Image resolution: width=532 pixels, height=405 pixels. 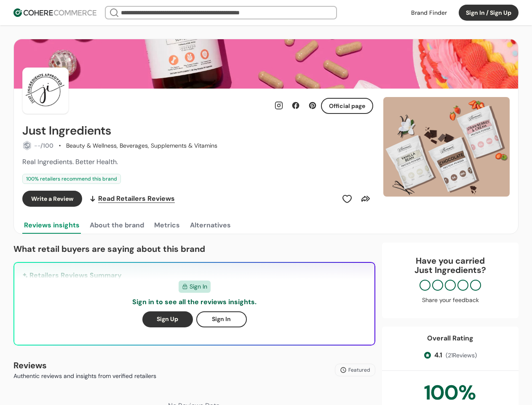 I want to click on button: Metrics, so click(x=167, y=225).